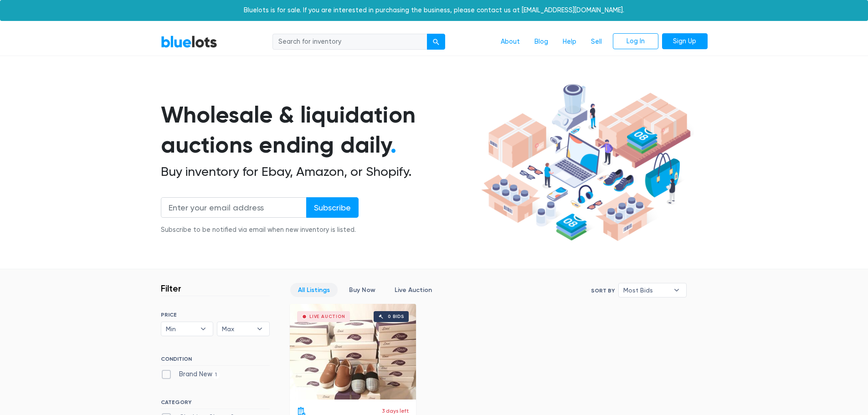 The height and width of the screenshot is (415, 868). I want to click on label: Brand New, so click(190, 374).